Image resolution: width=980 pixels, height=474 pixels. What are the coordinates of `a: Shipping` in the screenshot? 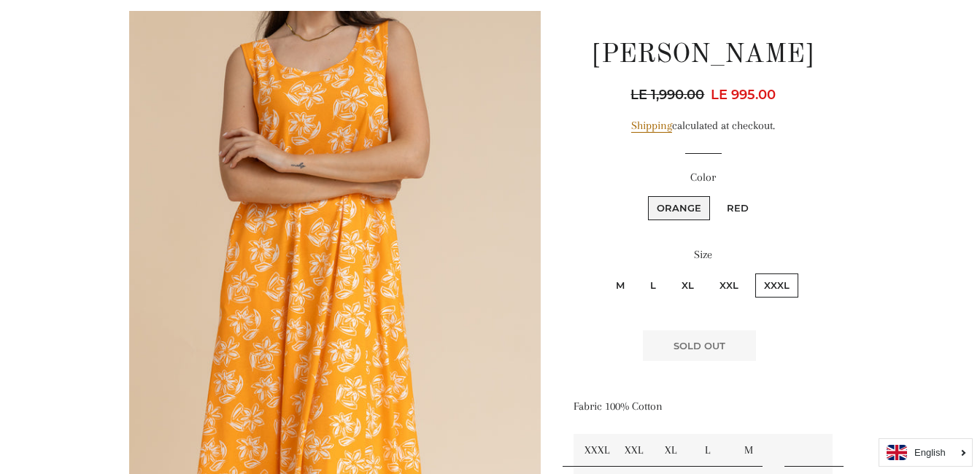 It's located at (652, 125).